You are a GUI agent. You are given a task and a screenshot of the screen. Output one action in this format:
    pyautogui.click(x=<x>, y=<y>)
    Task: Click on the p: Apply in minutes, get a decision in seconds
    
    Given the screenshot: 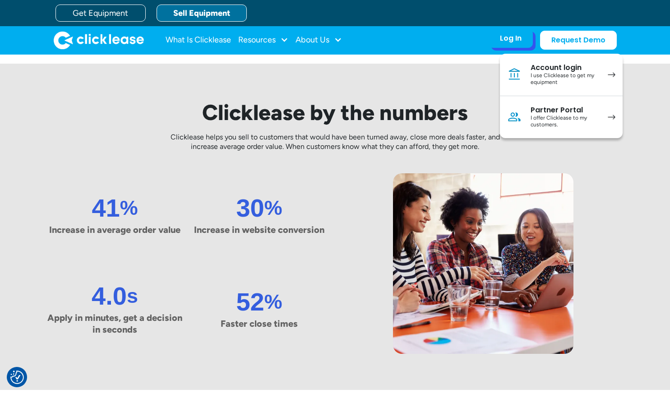 What is the action you would take?
    pyautogui.click(x=115, y=323)
    